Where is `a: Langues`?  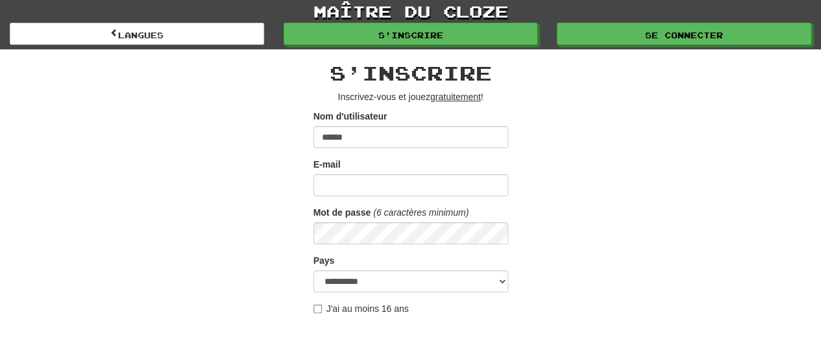 a: Langues is located at coordinates (137, 34).